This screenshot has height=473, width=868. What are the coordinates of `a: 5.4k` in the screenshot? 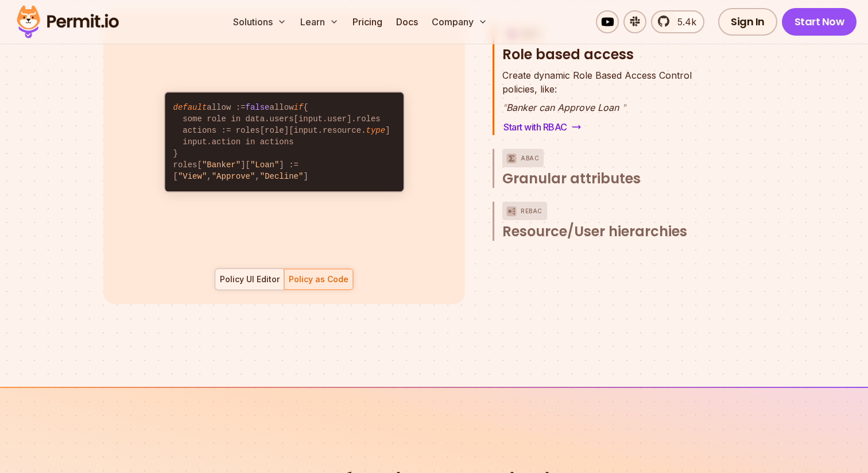 It's located at (678, 21).